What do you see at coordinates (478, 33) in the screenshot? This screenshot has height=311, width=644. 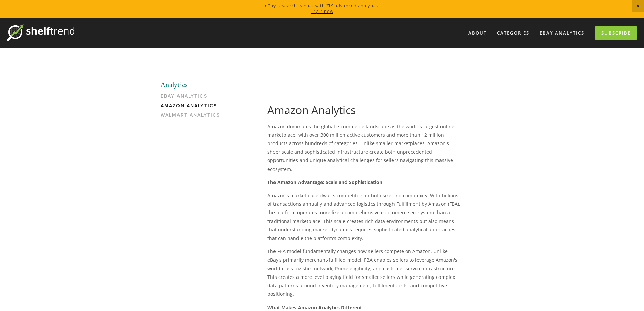 I see `a: About` at bounding box center [478, 33].